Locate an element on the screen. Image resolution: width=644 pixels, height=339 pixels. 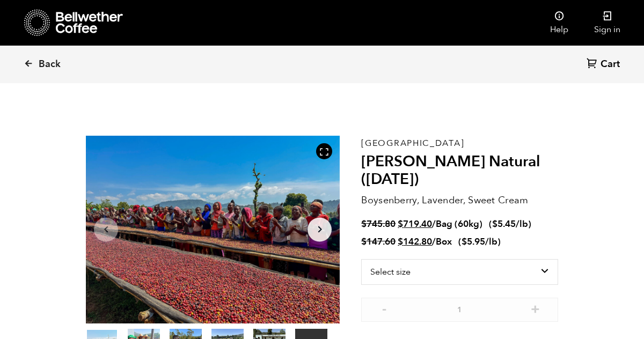
bdi: 5.95 is located at coordinates (474, 242).